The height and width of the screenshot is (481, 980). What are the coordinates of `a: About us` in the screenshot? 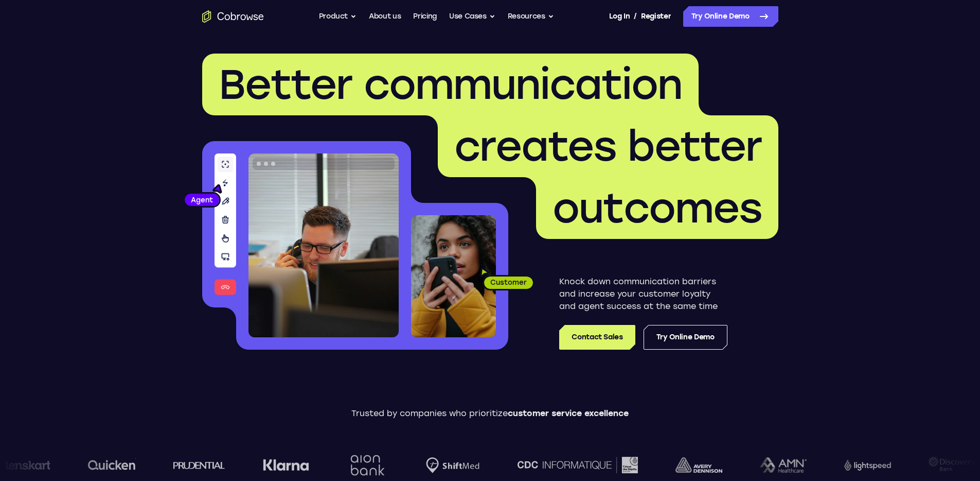 It's located at (385, 17).